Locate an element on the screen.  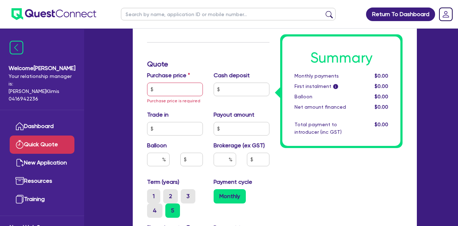
a: Quick Quote is located at coordinates (42, 144).